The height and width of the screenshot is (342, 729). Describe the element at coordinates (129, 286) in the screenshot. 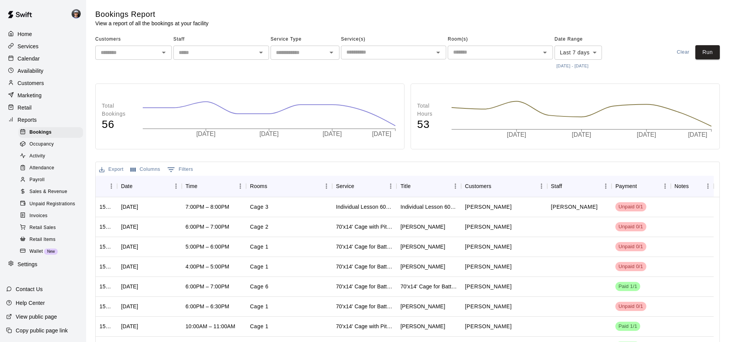

I see `div: Mon, Oct 13, 2025` at that location.